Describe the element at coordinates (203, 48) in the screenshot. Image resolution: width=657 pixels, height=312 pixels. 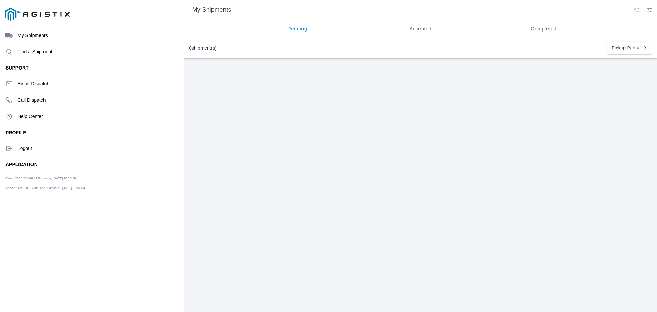
I see `div: shipment(s)` at that location.